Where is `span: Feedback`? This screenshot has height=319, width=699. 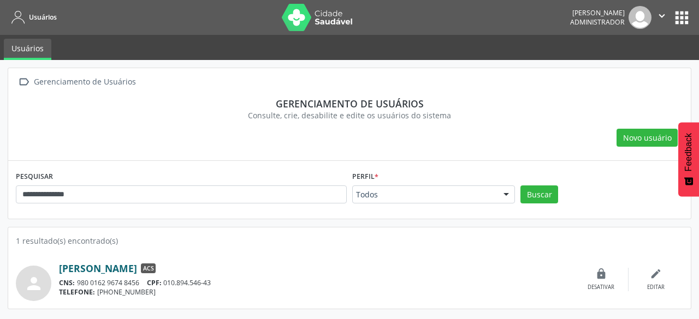 span: Feedback is located at coordinates (688, 152).